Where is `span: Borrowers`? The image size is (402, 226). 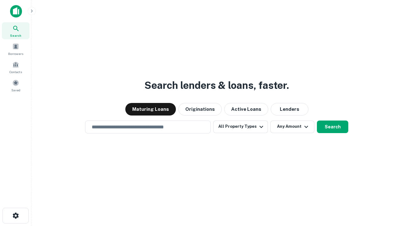 span: Borrowers is located at coordinates (16, 54).